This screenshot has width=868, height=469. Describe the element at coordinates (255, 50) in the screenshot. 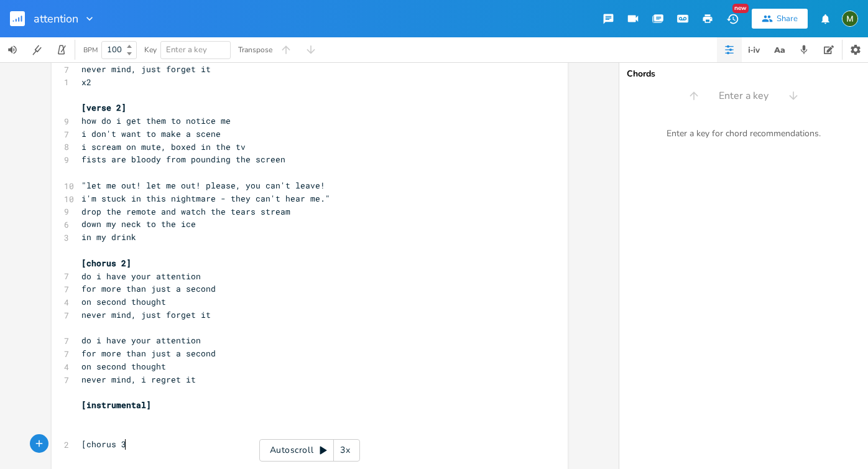

I see `div: Transpose` at that location.